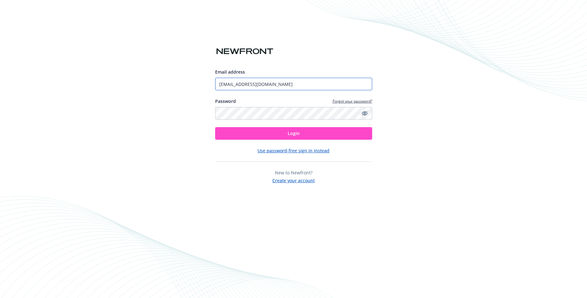 The height and width of the screenshot is (298, 587). I want to click on span: Email address, so click(230, 72).